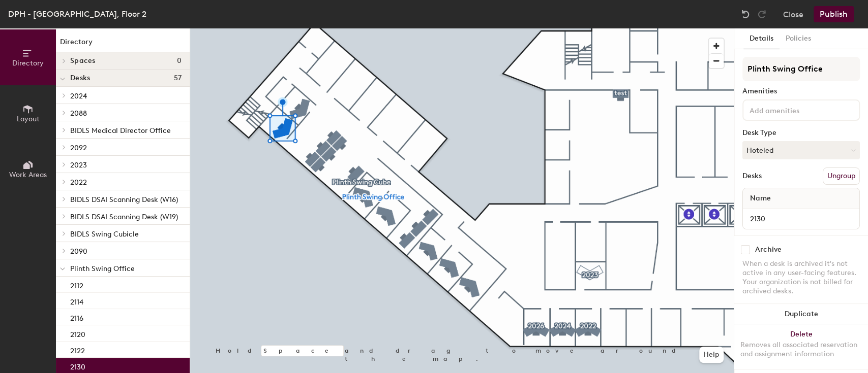 The image size is (868, 373). I want to click on button: Policies, so click(798, 39).